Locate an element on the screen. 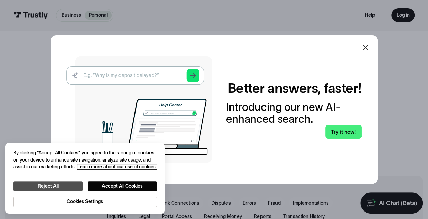  h2: Better answers, faster! is located at coordinates (294, 88).